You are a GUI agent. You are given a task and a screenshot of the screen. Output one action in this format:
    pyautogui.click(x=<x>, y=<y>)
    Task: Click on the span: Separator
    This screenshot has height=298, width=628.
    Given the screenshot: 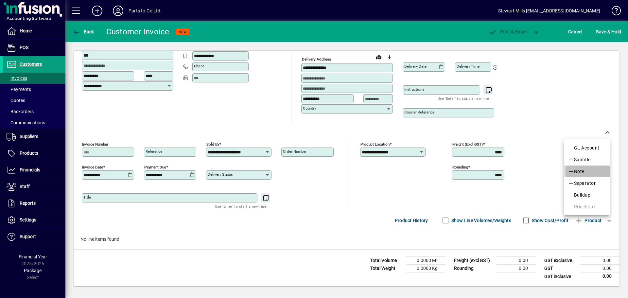 What is the action you would take?
    pyautogui.click(x=582, y=183)
    